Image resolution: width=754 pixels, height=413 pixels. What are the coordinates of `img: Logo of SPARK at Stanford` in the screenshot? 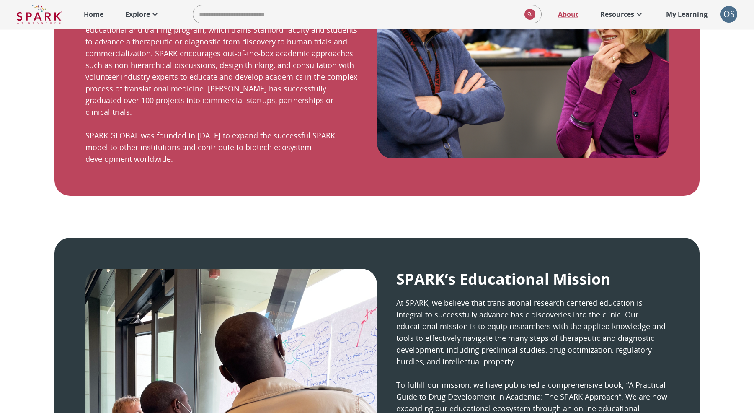 It's located at (39, 14).